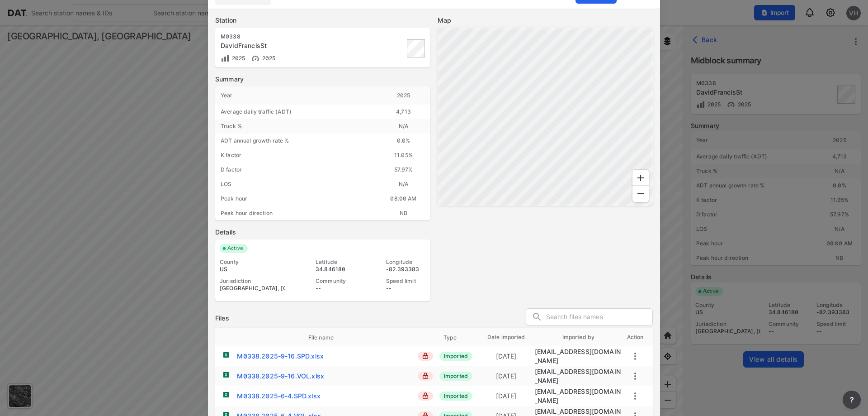 The height and width of the screenshot is (416, 868). Describe the element at coordinates (335, 281) in the screenshot. I see `div: Community` at that location.